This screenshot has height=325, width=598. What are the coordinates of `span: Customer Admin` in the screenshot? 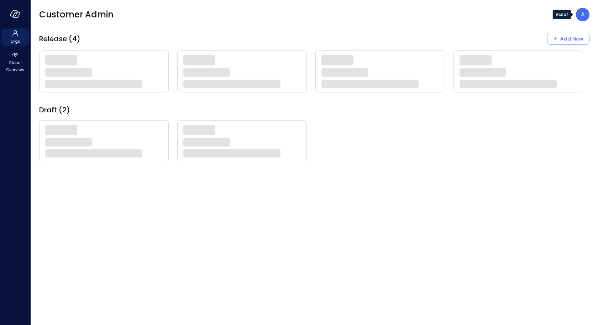 It's located at (76, 15).